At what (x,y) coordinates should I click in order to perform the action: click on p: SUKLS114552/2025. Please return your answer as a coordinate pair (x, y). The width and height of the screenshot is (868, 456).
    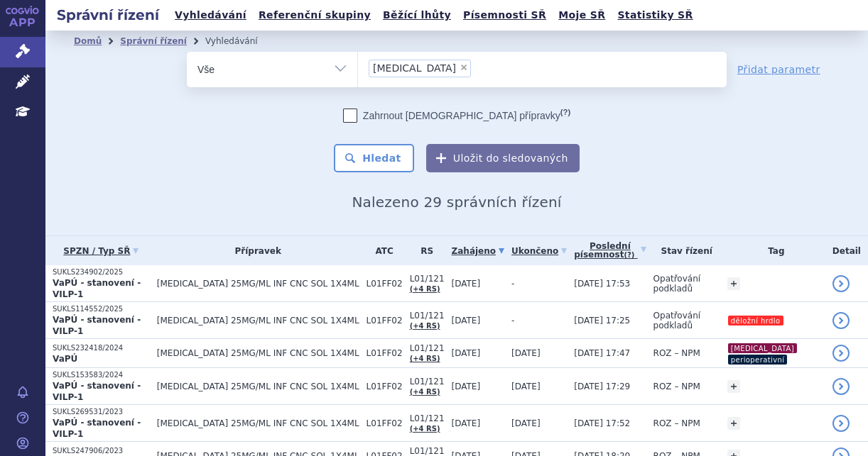
    Looking at the image, I should click on (100, 309).